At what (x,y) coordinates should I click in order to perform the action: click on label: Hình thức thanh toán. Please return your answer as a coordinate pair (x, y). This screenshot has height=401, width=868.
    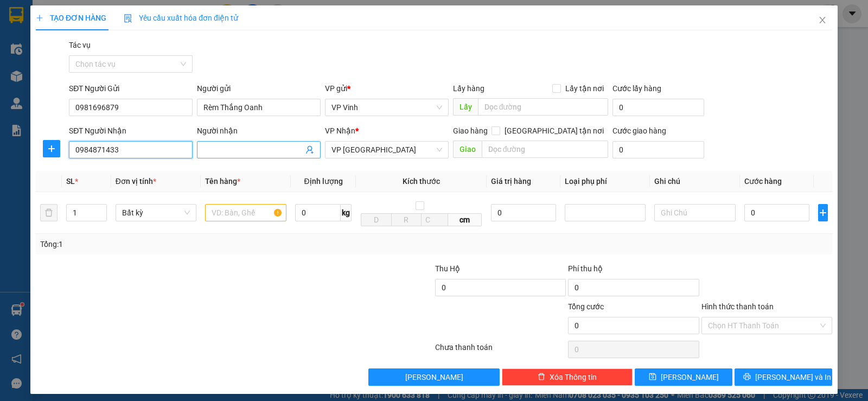
    Looking at the image, I should click on (738, 307).